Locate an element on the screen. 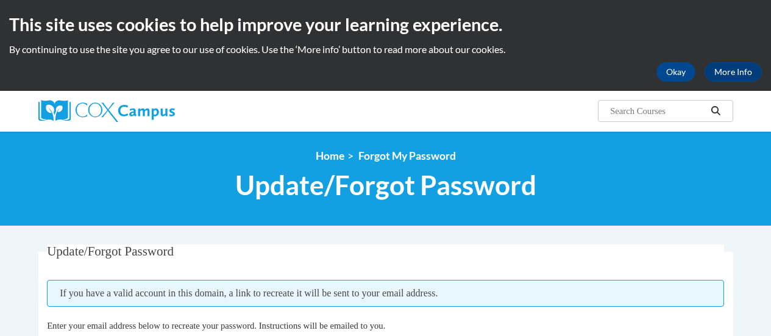 This screenshot has width=771, height=336. a: Cox Campus is located at coordinates (148, 111).